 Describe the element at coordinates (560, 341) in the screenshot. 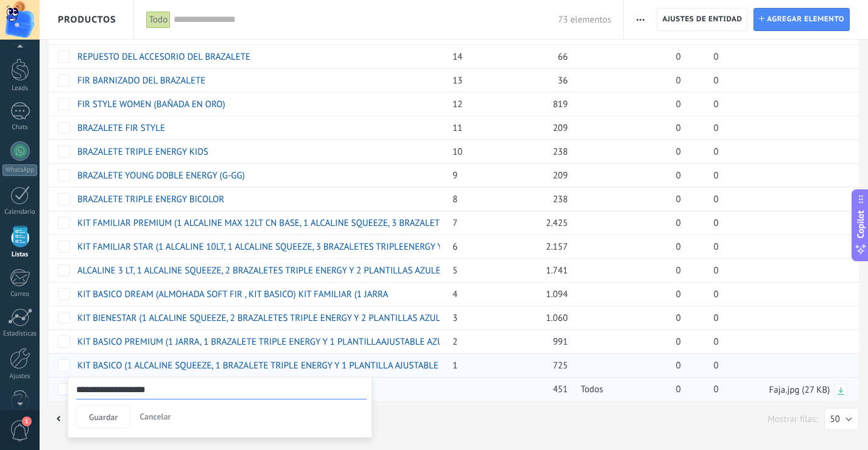

I see `span: 991` at that location.